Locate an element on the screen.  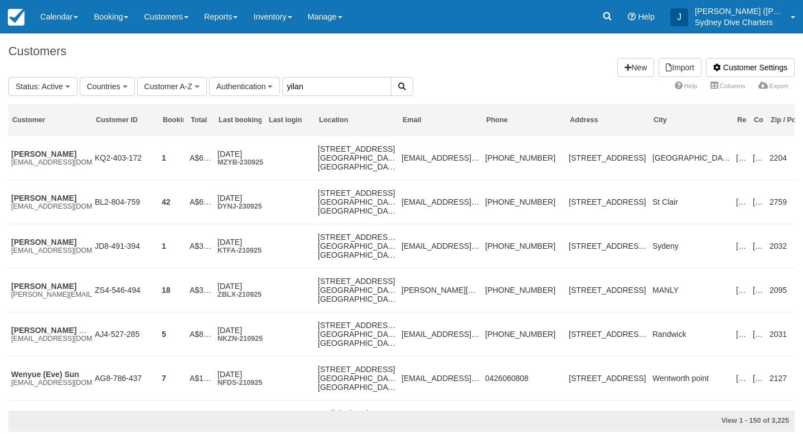
div: Customer ID is located at coordinates (125, 120).